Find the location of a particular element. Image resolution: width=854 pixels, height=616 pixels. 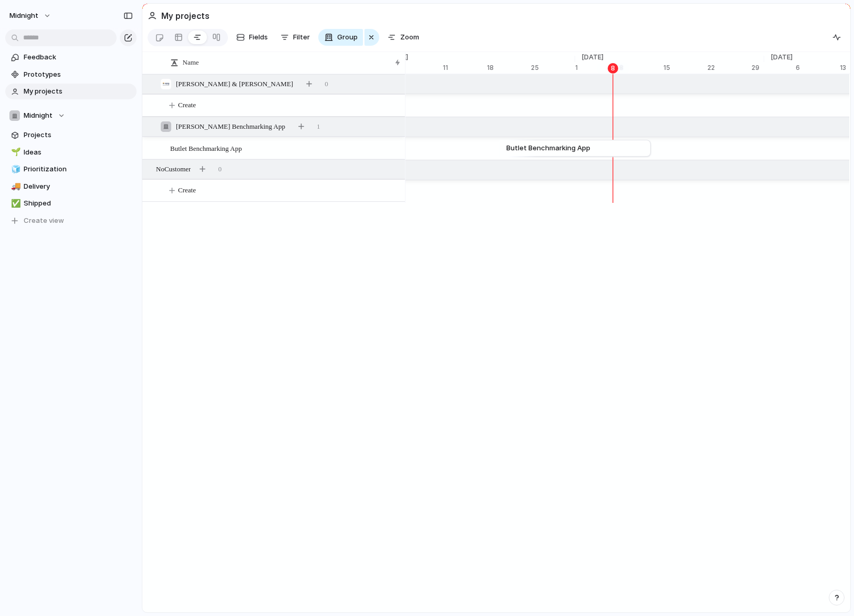

div: 15 is located at coordinates (686, 68).